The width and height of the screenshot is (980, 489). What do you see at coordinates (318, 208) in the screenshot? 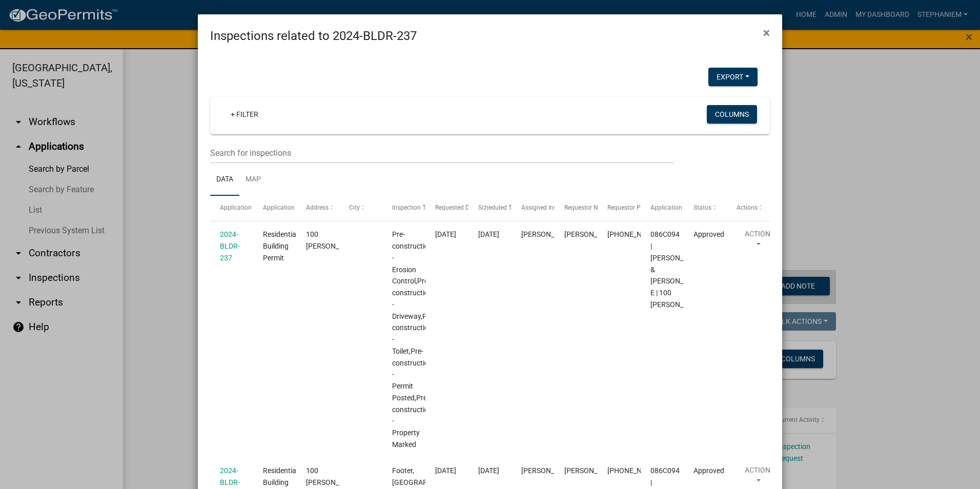
I see `datatable-header-cell: Address` at bounding box center [318, 208].